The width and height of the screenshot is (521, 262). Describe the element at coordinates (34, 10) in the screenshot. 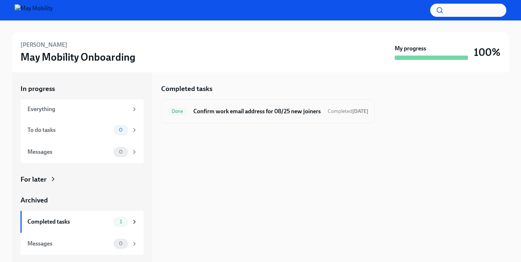

I see `img: May Mobility` at that location.